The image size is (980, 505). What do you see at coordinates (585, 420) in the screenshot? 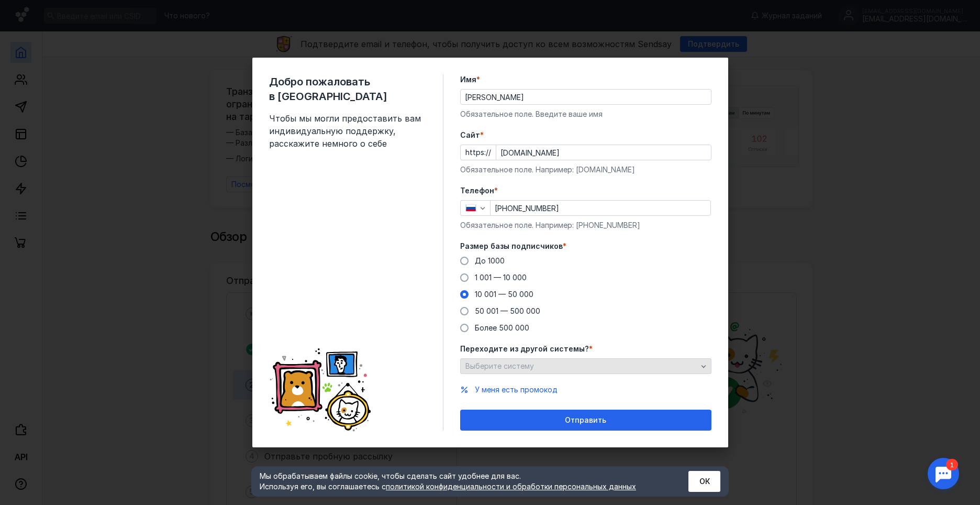
I see `span: Отправить` at bounding box center [585, 420].